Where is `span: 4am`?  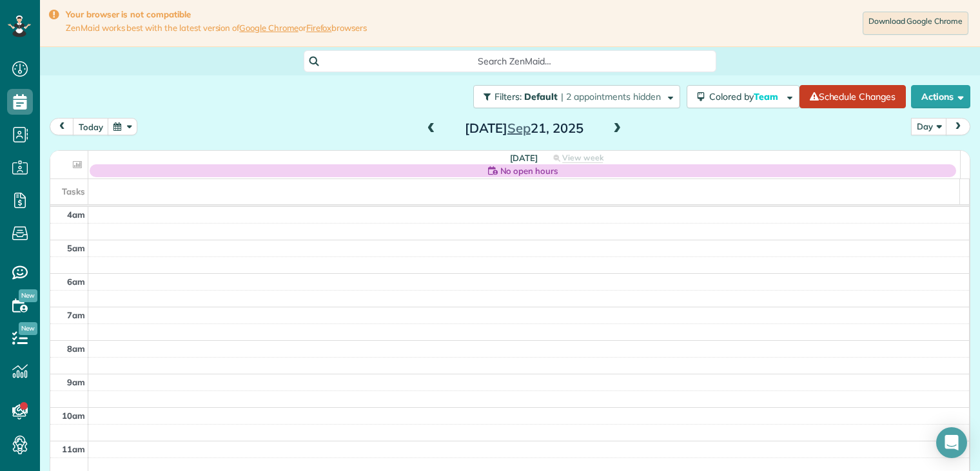
span: 4am is located at coordinates (76, 215).